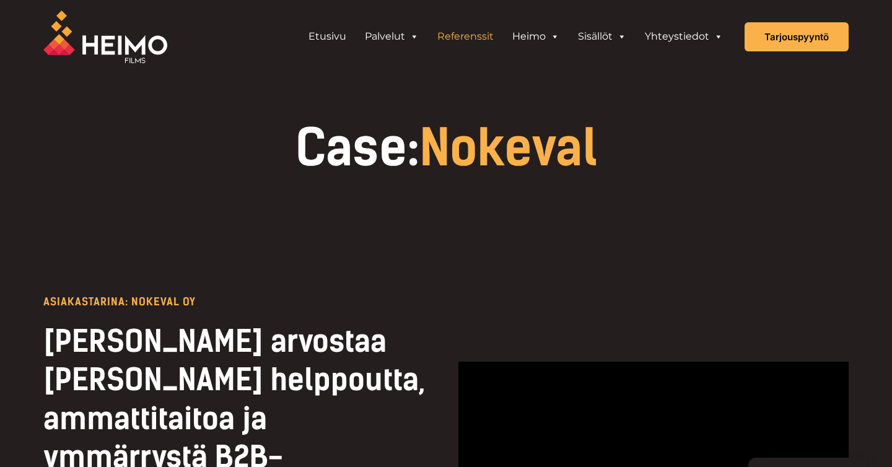  Describe the element at coordinates (465, 37) in the screenshot. I see `a: Referenssit` at that location.